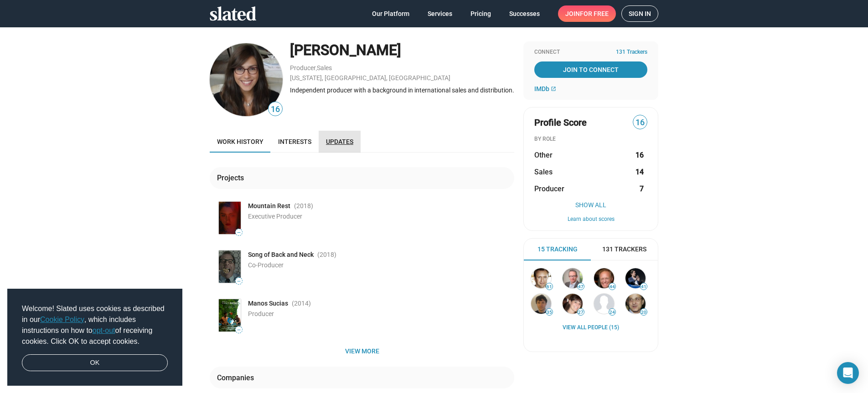 The height and width of the screenshot is (393, 868). I want to click on img: Poster: Manos Sucias, so click(230, 315).